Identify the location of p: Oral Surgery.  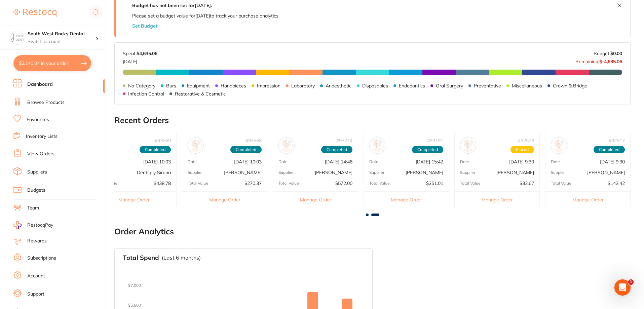
(449, 86).